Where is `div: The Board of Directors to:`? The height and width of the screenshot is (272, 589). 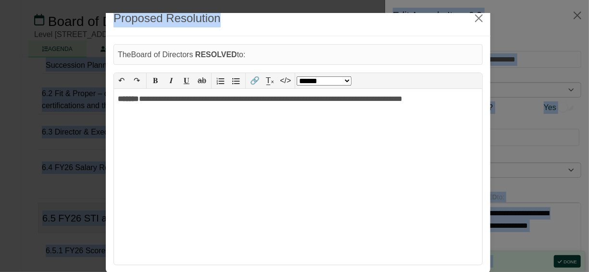
div: The Board of Directors to: is located at coordinates (298, 55).